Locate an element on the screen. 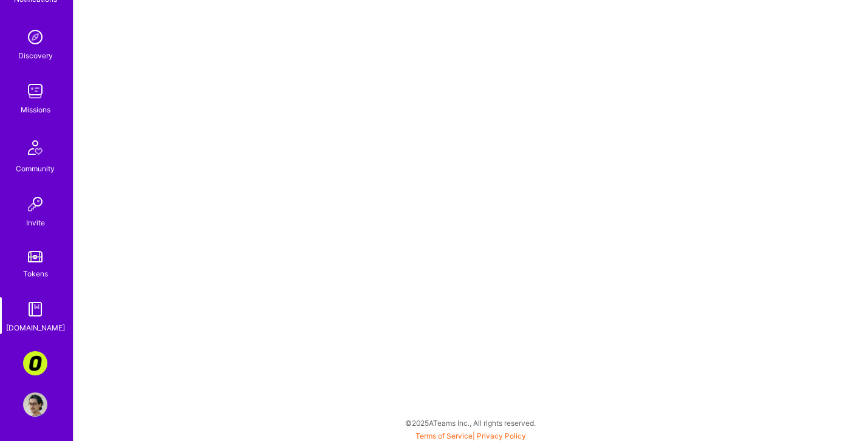  img: User Avatar is located at coordinates (35, 404).